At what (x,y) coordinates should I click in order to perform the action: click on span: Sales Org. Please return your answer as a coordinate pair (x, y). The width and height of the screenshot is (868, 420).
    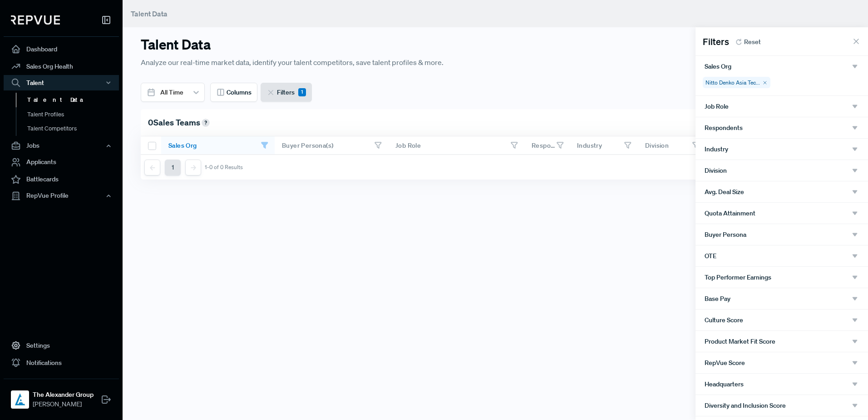
    Looking at the image, I should click on (718, 66).